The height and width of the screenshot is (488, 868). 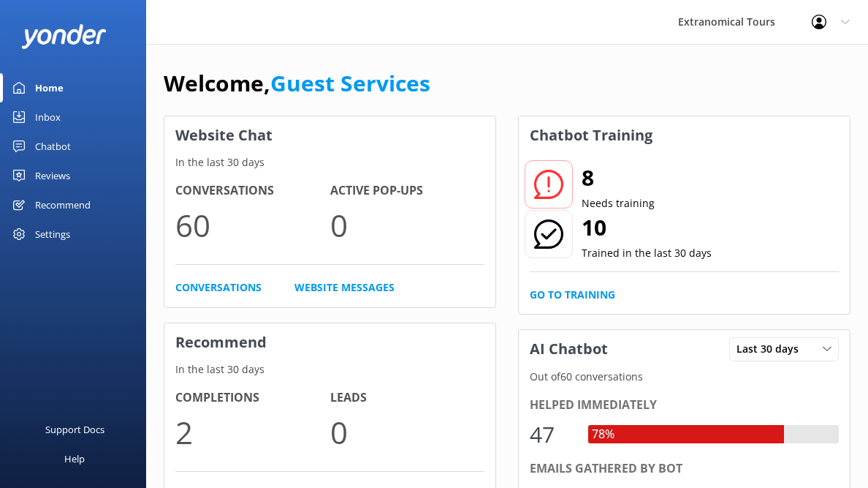 What do you see at coordinates (48, 117) in the screenshot?
I see `div: Inbox` at bounding box center [48, 117].